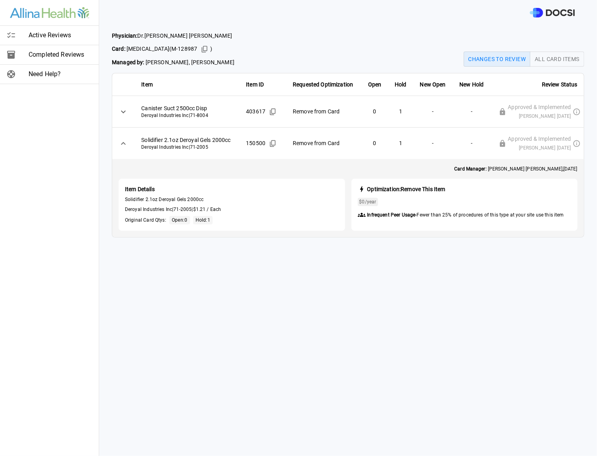 The width and height of the screenshot is (597, 456). I want to click on img: Site Logo, so click(50, 13).